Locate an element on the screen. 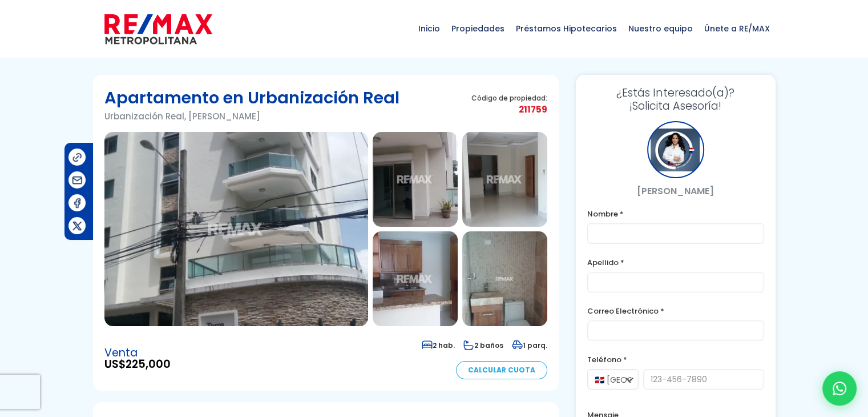  label: Nombre * is located at coordinates (675, 214).